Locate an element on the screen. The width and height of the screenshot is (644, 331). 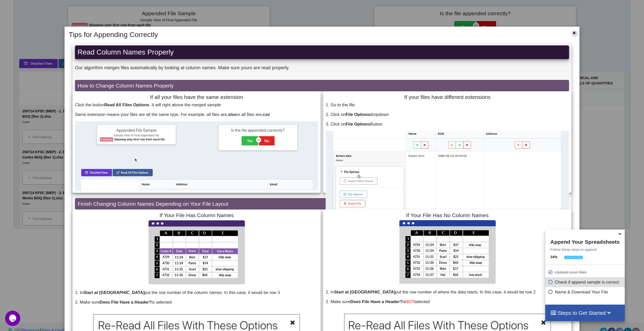
p: Upload your files is located at coordinates (585, 272).